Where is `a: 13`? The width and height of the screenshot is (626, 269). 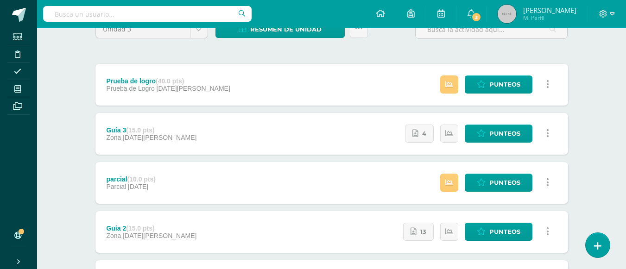
a: 13 is located at coordinates (418, 231).